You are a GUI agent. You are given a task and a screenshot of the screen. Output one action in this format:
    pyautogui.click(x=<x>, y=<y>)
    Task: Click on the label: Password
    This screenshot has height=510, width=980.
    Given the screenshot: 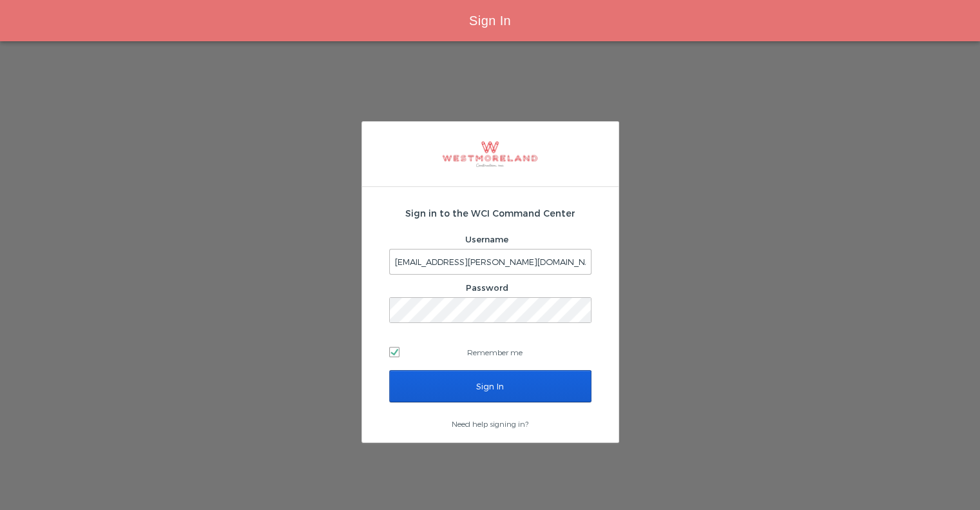 What is the action you would take?
    pyautogui.click(x=487, y=287)
    